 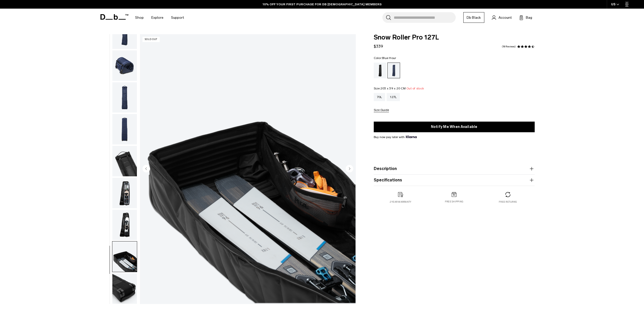 I want to click on p: Sold Out, so click(x=151, y=39).